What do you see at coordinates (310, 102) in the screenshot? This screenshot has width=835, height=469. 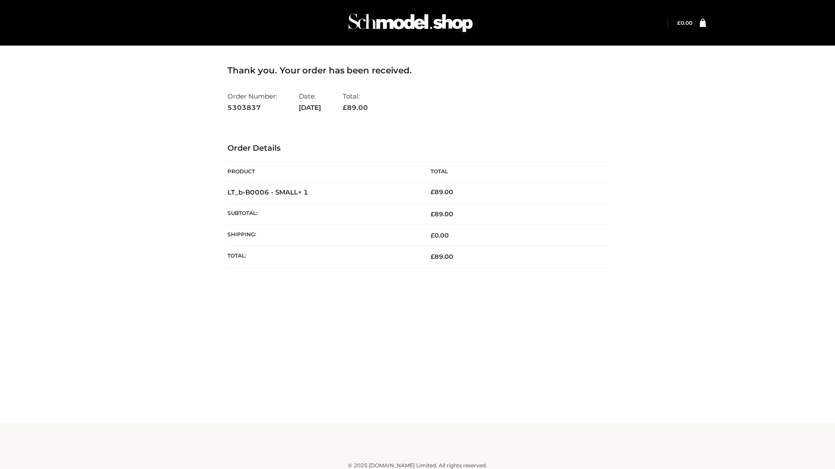 I see `li: Date:` at bounding box center [310, 102].